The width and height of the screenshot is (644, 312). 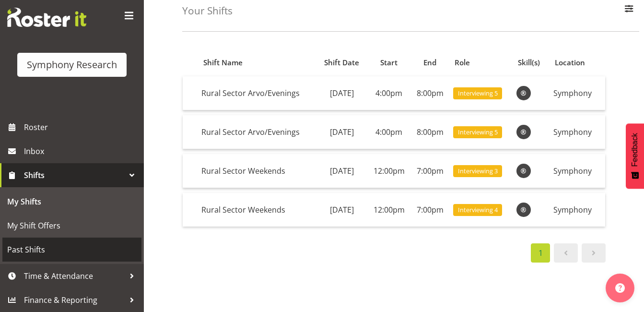 I want to click on h4: Your Shifts, so click(x=207, y=11).